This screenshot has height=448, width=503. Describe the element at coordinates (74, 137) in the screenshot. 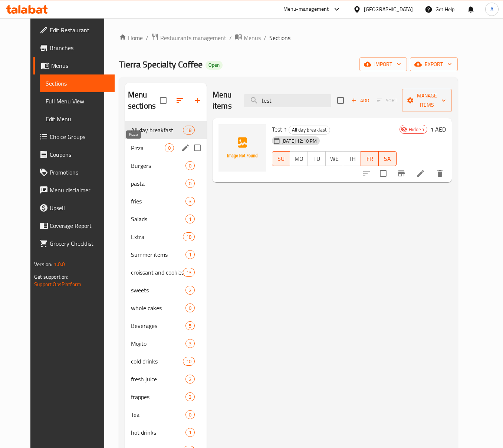

I see `a: Choice Groups` at that location.